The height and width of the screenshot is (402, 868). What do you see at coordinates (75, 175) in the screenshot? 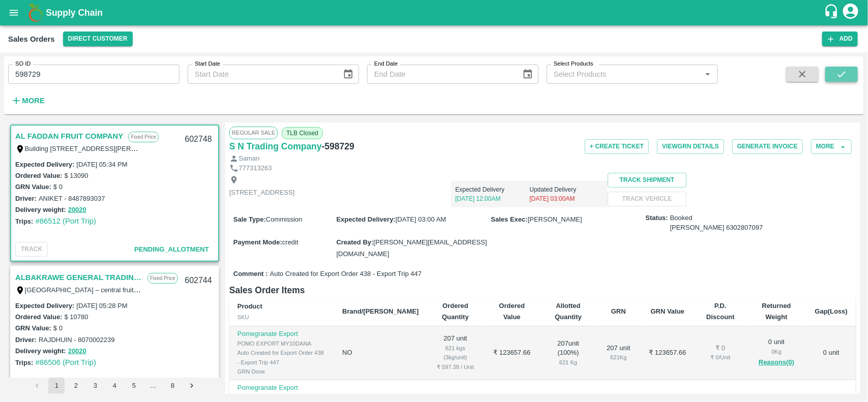
I see `label: $ 13090` at bounding box center [75, 175].